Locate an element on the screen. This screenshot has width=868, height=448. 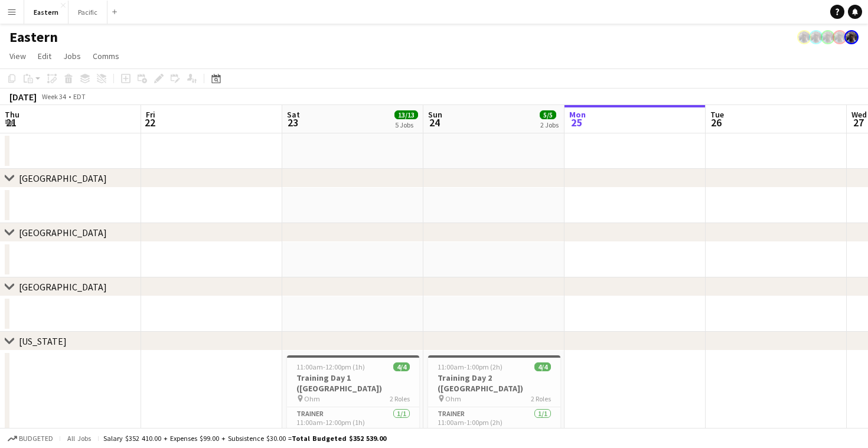
span: 5/5 is located at coordinates (548, 114).